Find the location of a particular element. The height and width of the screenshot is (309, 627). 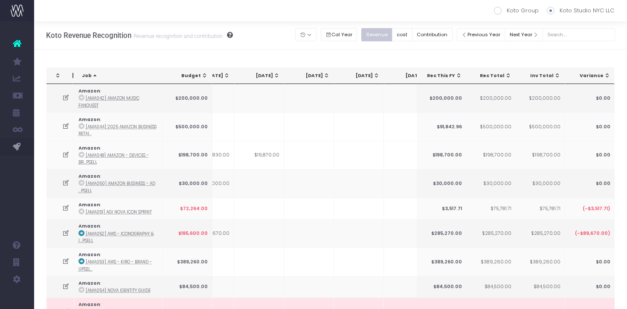

button: Next Year is located at coordinates (524, 35).